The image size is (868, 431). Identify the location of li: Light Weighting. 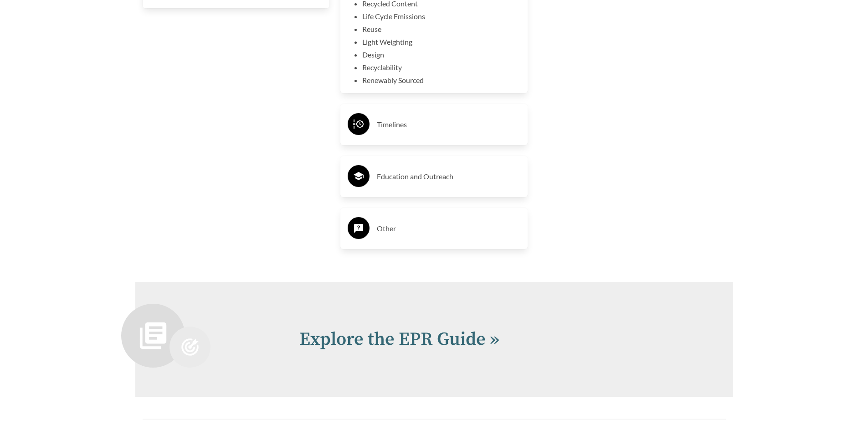
(441, 42).